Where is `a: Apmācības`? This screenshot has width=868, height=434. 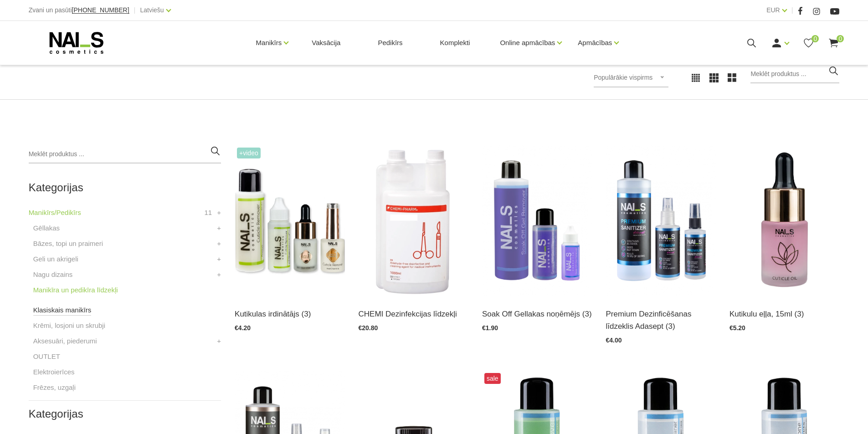
a: Apmācības is located at coordinates (594, 43).